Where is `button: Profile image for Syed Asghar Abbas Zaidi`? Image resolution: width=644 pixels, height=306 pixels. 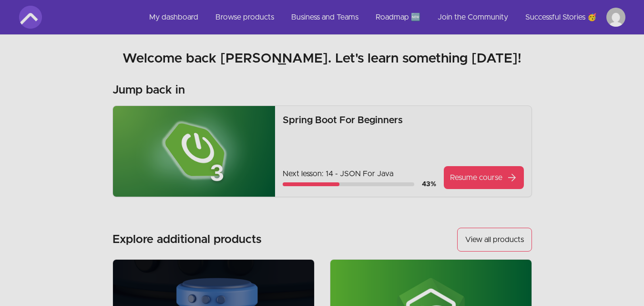
button: Profile image for Syed Asghar Abbas Zaidi is located at coordinates (616, 17).